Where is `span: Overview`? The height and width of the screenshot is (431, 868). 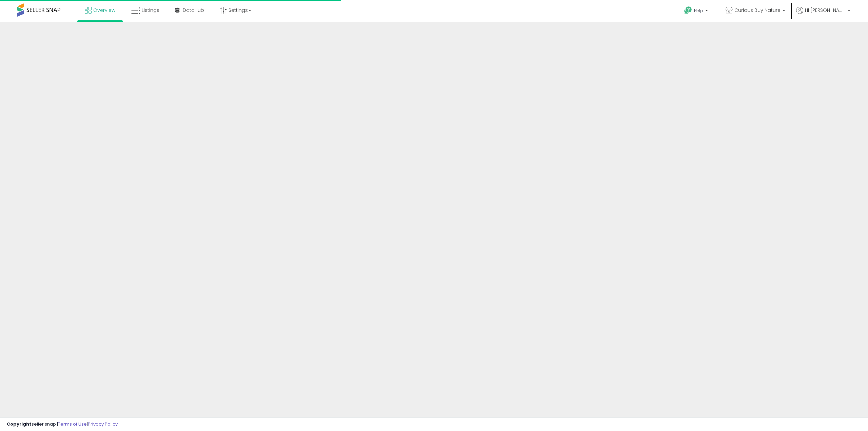 span: Overview is located at coordinates (104, 10).